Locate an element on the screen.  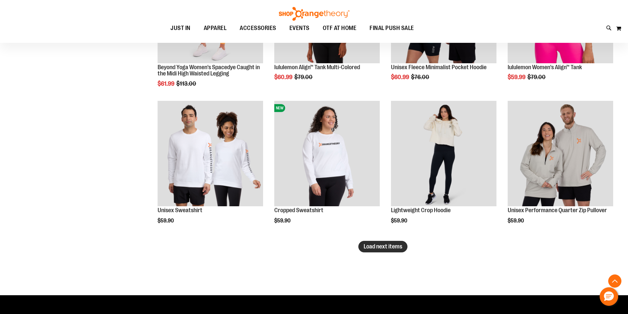
button: Hello, have a question? Let’s chat. is located at coordinates (609, 297).